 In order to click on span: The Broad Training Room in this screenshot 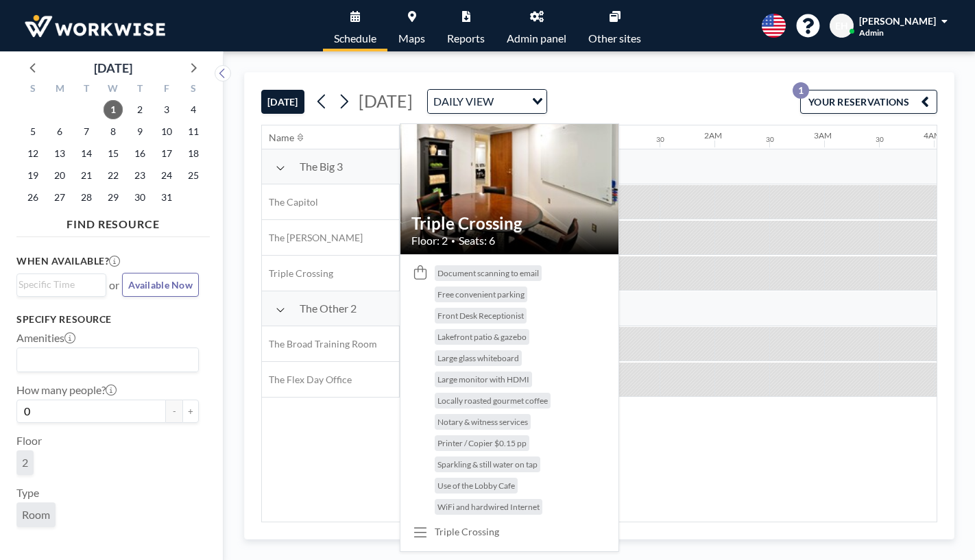, I will do `click(320, 344)`.